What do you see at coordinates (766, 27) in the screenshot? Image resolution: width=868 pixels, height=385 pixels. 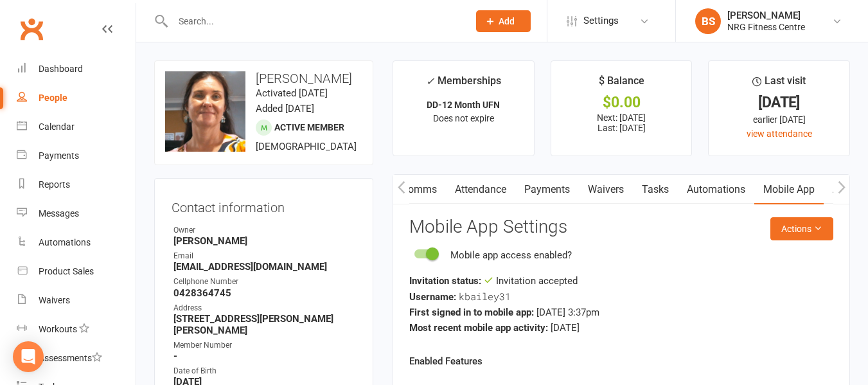 I see `div: NRG Fitness Centre` at bounding box center [766, 27].